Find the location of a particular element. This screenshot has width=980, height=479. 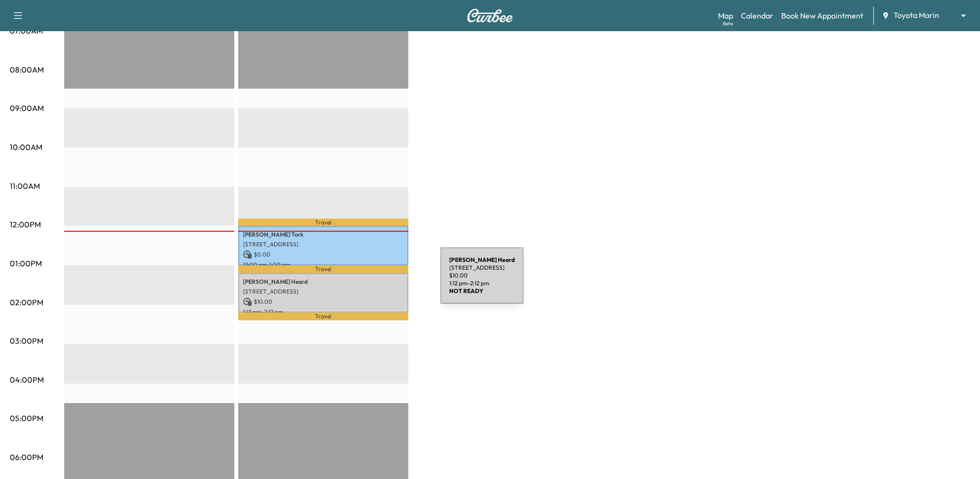

a: Calendar is located at coordinates (757, 16).